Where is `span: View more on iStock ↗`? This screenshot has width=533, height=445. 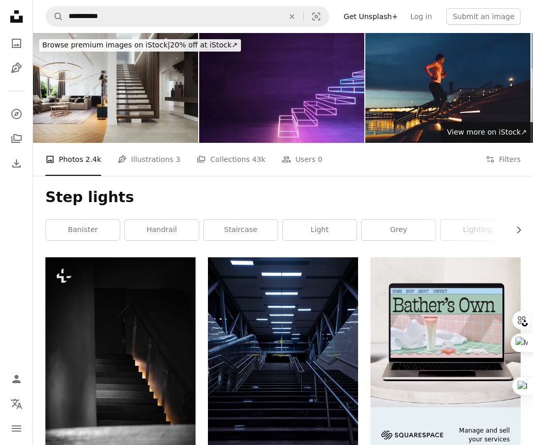
span: View more on iStock ↗ is located at coordinates (486, 132).